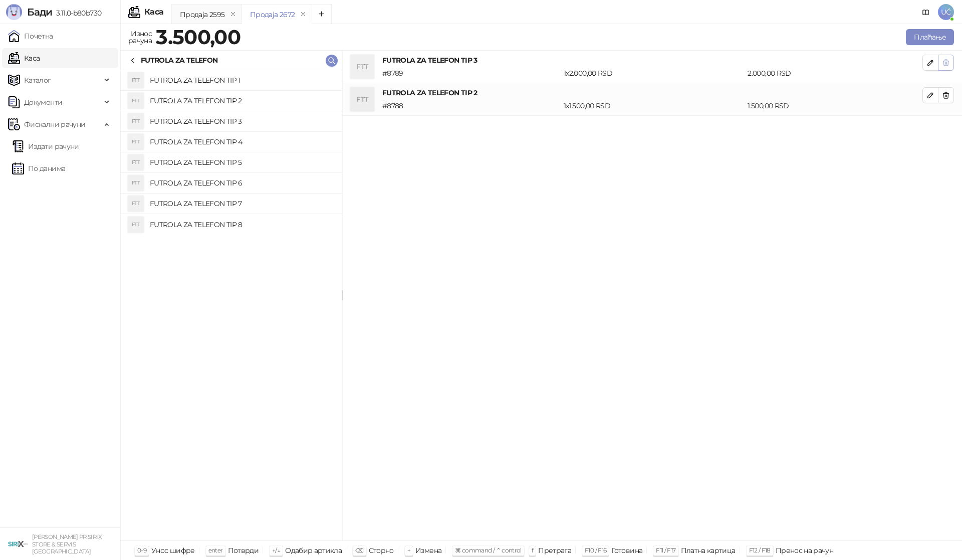 This screenshot has height=560, width=962. What do you see at coordinates (43, 102) in the screenshot?
I see `span: Документи` at bounding box center [43, 102].